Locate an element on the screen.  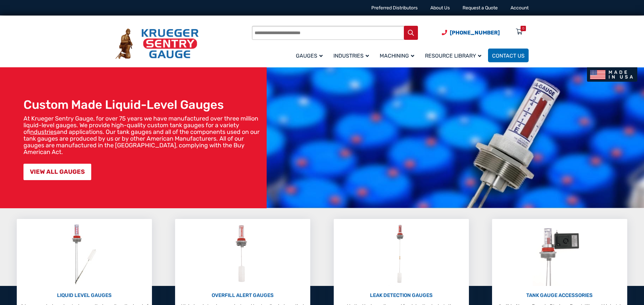
h1: Custom Made Liquid-Level Gauges is located at coordinates (143, 105).